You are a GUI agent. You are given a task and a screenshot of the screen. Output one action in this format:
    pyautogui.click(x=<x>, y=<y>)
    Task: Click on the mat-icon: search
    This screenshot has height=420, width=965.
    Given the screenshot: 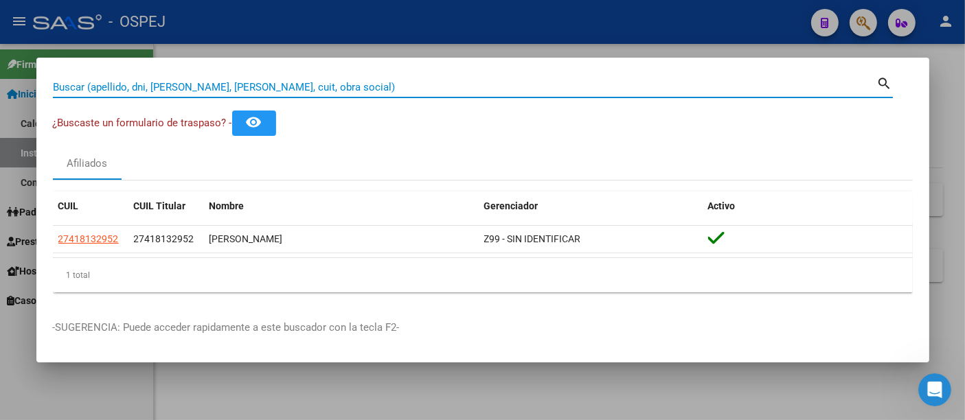 What is the action you would take?
    pyautogui.click(x=885, y=82)
    